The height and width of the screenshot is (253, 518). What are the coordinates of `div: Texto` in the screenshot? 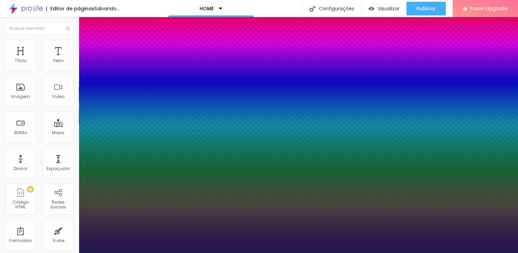 It's located at (58, 61).